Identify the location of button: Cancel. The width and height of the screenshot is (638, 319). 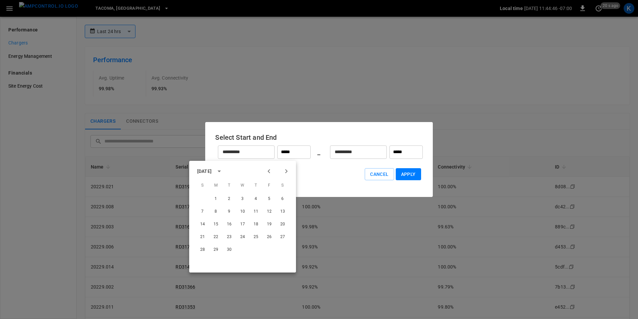
(379, 174).